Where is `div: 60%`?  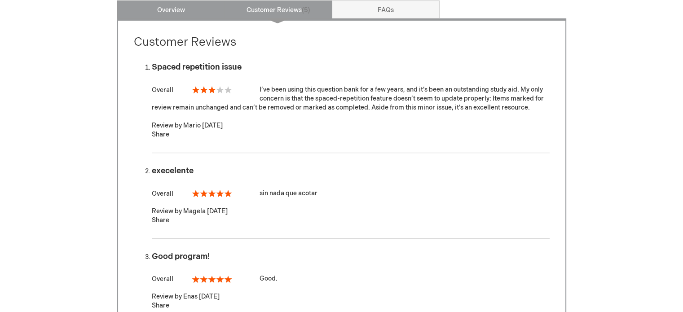 div: 60% is located at coordinates (212, 90).